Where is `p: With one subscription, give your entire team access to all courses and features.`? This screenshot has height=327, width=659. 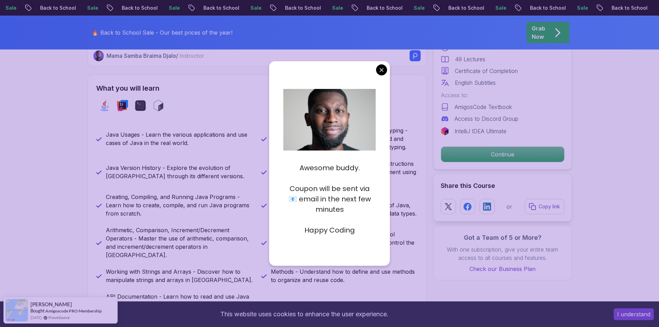 p: With one subscription, give your entire team access to all courses and features. is located at coordinates (503, 254).